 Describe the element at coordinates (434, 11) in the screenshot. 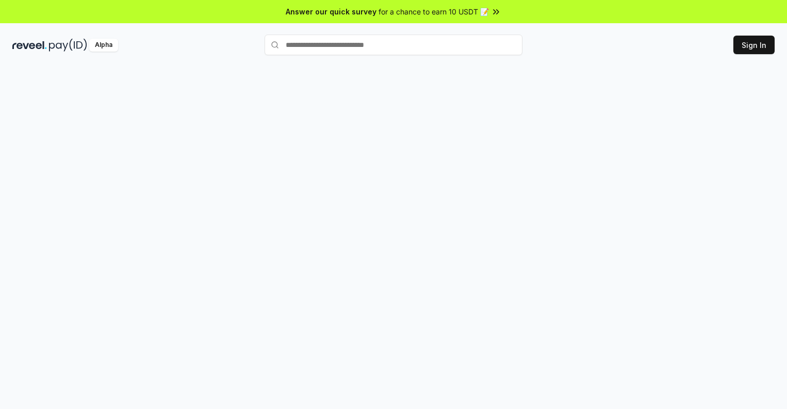

I see `span: for a chance to earn 10 USDT 📝` at that location.